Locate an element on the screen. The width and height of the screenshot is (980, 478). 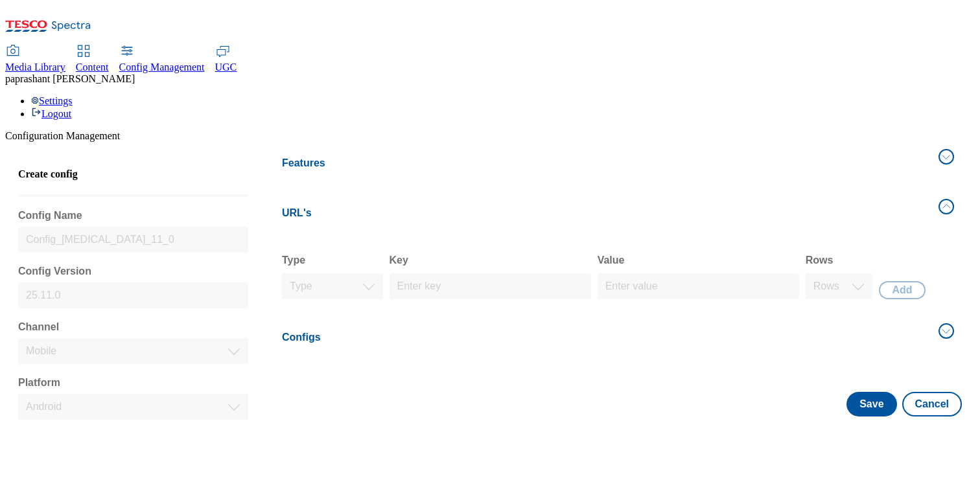
label: Config Version is located at coordinates (133, 271).